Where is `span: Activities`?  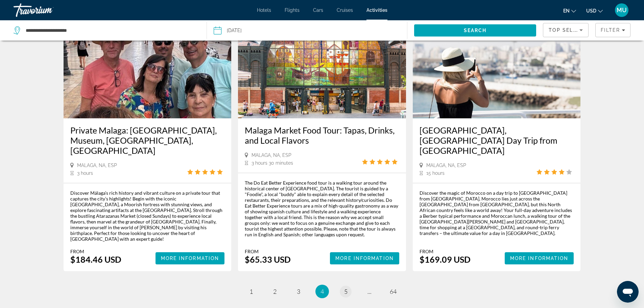 span: Activities is located at coordinates (377, 10).